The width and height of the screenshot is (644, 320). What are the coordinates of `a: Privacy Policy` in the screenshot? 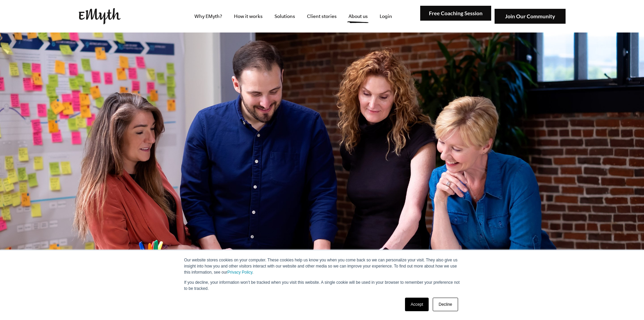 It's located at (240, 272).